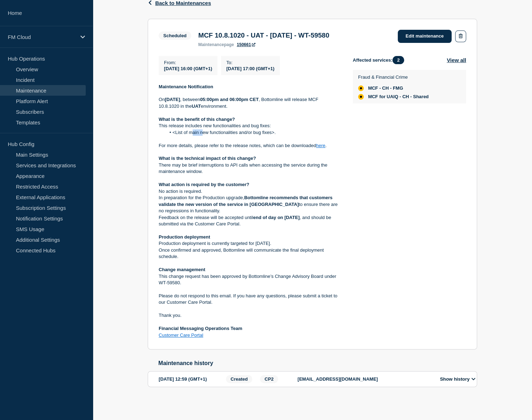 The image size is (532, 420). Describe the element at coordinates (320, 145) in the screenshot. I see `a: here` at that location.